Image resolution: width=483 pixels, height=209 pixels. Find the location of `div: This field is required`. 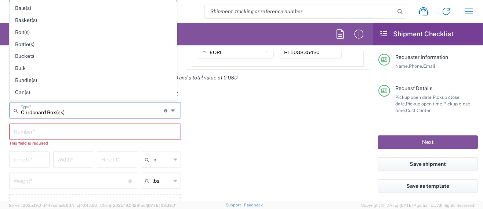

div: This field is required is located at coordinates (95, 143).